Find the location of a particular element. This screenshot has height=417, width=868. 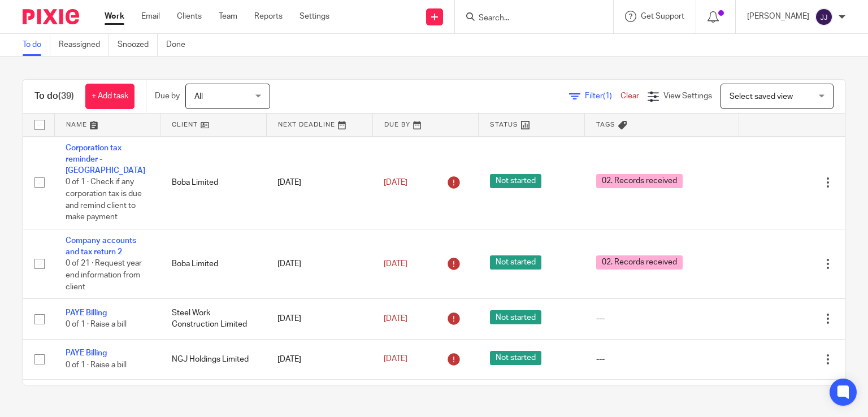

span: (39) is located at coordinates (66, 96).